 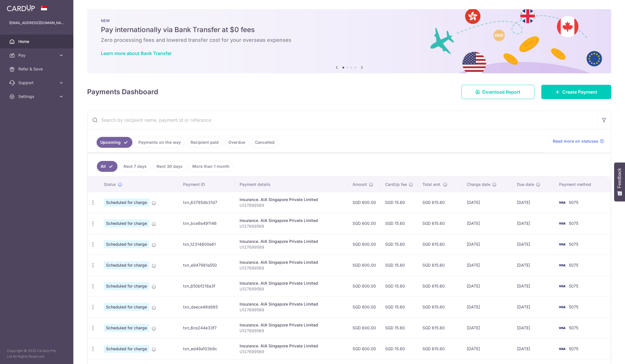 What do you see at coordinates (37, 55) in the screenshot?
I see `span: Pay` at bounding box center [37, 55].